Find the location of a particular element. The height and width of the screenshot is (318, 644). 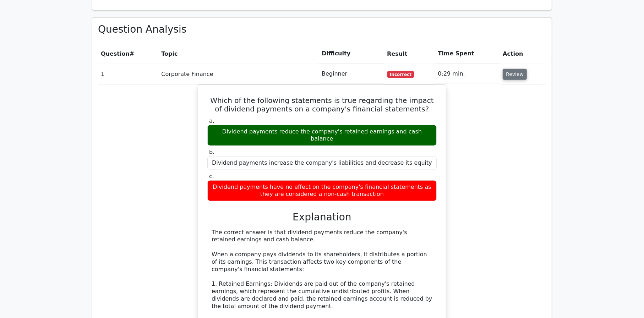

th: Action is located at coordinates (523, 53).